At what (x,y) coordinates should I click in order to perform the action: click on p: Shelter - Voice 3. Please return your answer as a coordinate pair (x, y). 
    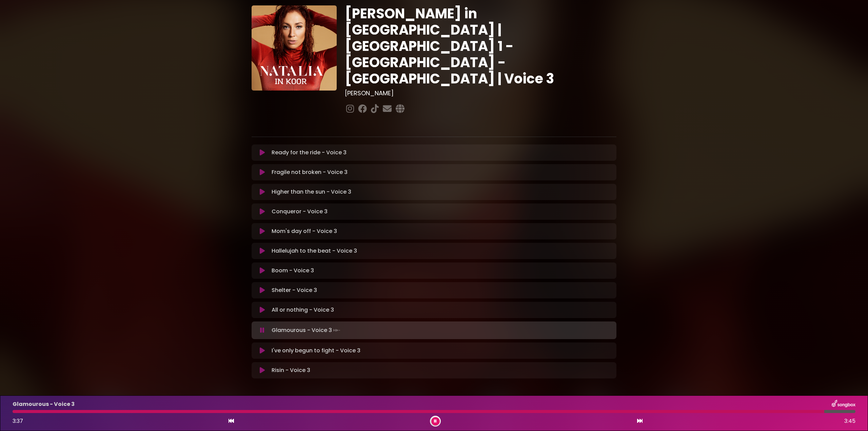
    Looking at the image, I should click on (294, 290).